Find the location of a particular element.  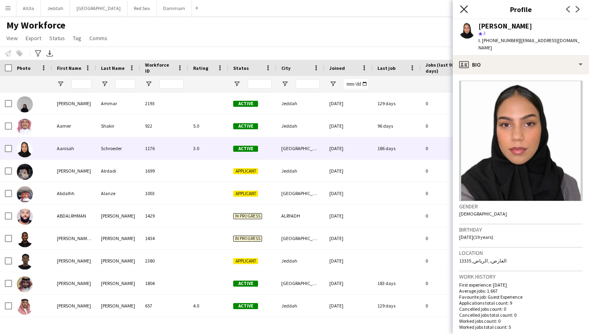

div: 1176 is located at coordinates (164, 148).